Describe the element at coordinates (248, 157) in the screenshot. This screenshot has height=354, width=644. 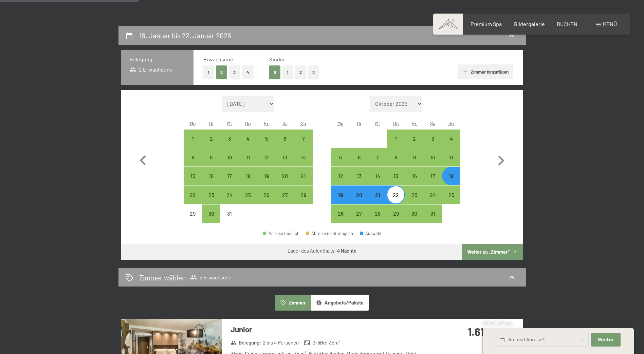
I see `div: Thu Dec 11 2025` at that location.